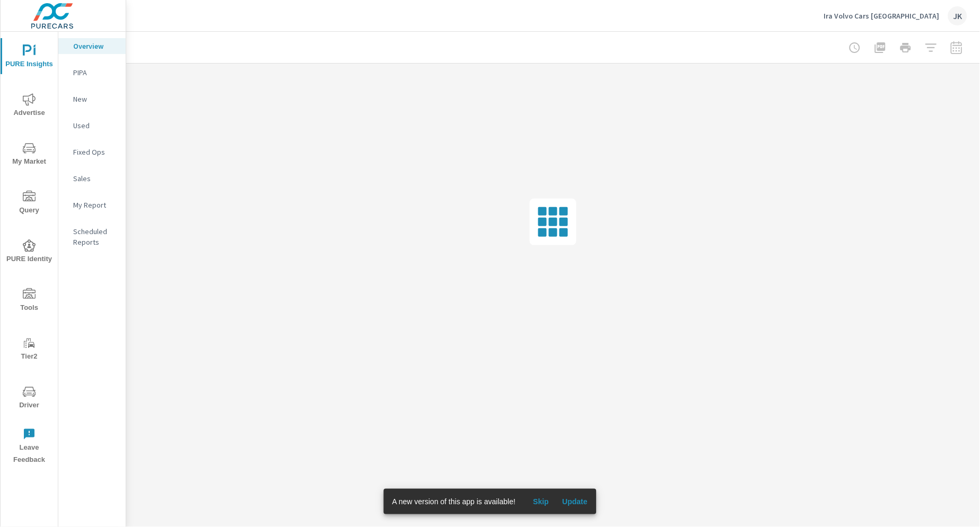 This screenshot has height=527, width=980. Describe the element at coordinates (29, 57) in the screenshot. I see `span: PURE Insights` at that location.